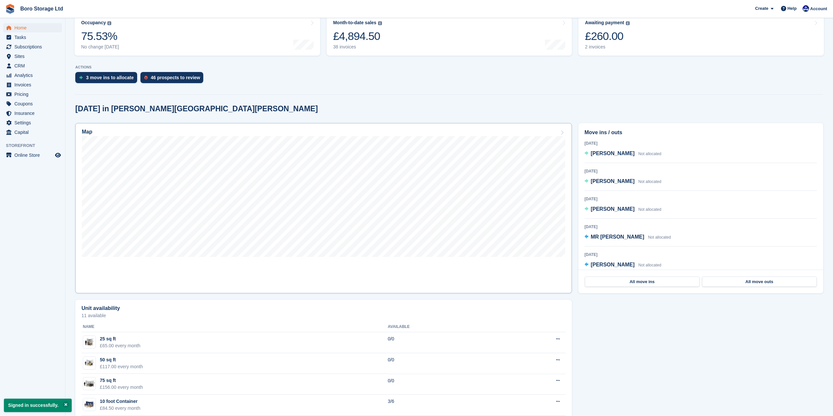  What do you see at coordinates (38, 405) in the screenshot?
I see `p: Signed in successfully.` at bounding box center [38, 405].